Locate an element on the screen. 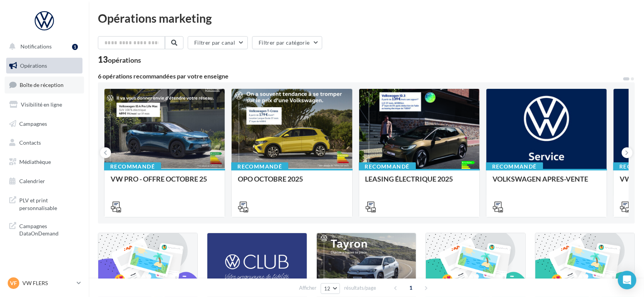 Image resolution: width=644 pixels, height=297 pixels. button: Filtrer par canal is located at coordinates (218, 43).